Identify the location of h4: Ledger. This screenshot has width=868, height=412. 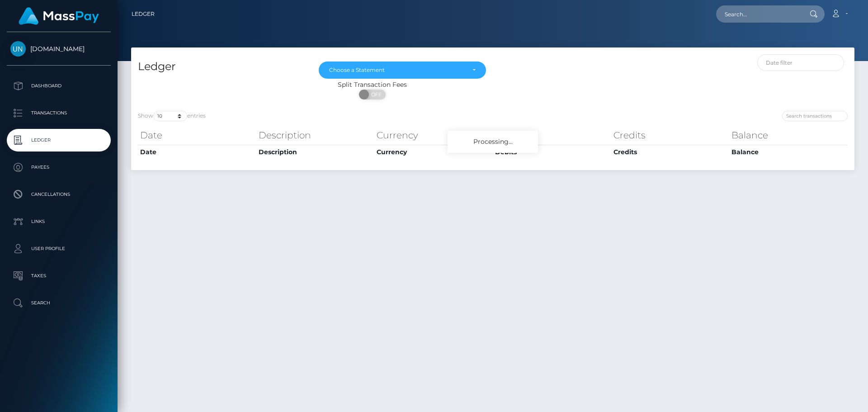
(222, 66).